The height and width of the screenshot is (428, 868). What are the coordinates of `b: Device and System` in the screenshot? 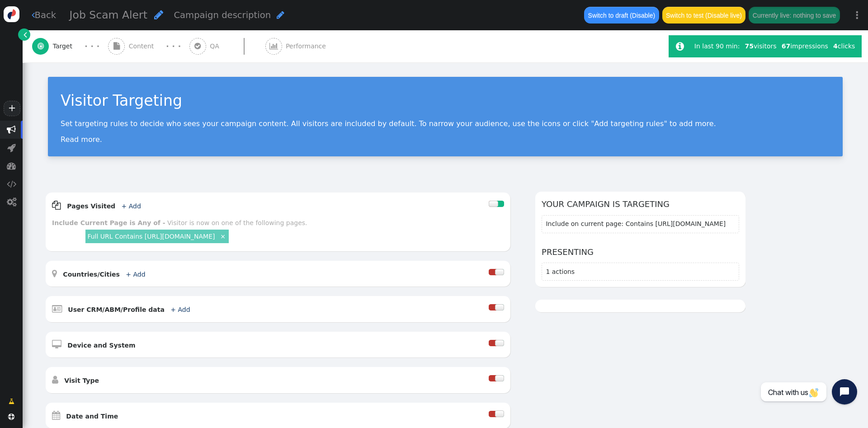 It's located at (101, 345).